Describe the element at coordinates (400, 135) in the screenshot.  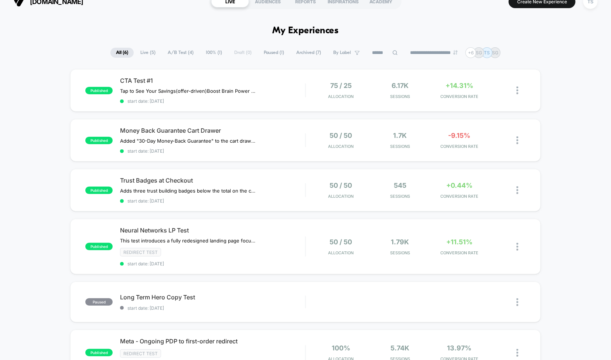
I see `span: 1.7k` at that location.